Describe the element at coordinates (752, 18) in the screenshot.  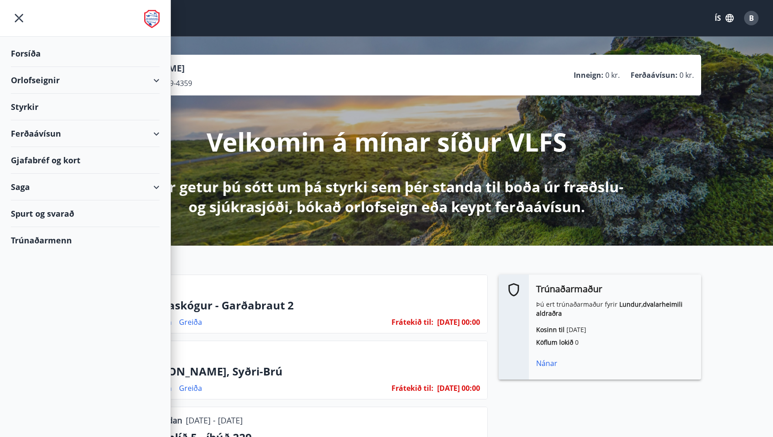
I see `button: B` at that location.